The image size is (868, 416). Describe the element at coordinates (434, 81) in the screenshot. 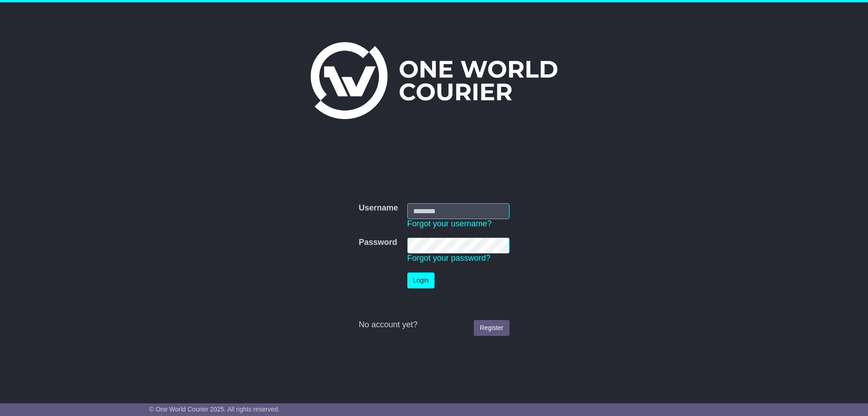

I see `img: One World` at that location.